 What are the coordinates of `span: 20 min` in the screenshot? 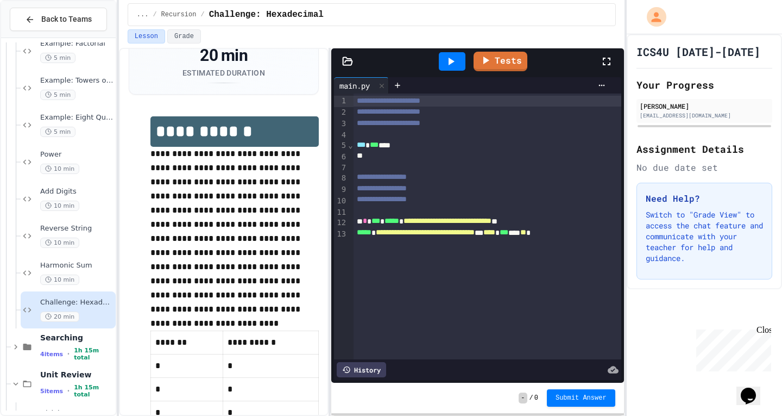 It's located at (60, 316).